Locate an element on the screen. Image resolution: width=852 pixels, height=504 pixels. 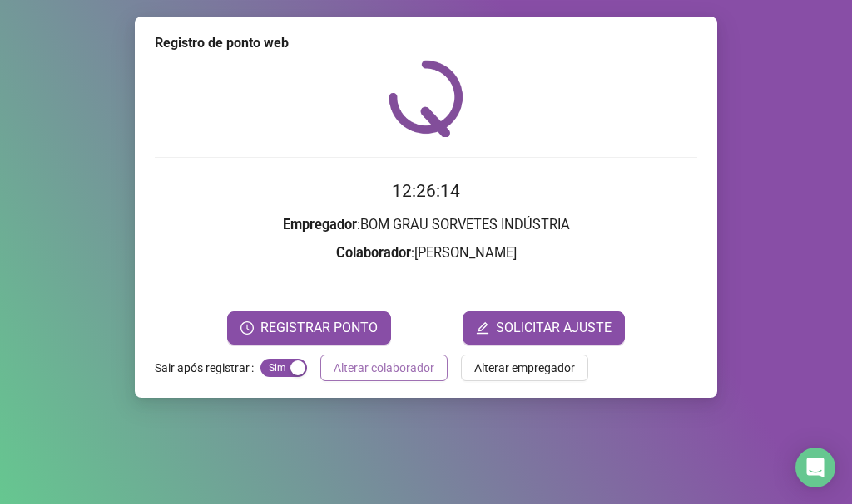
span: edit is located at coordinates (482, 329).